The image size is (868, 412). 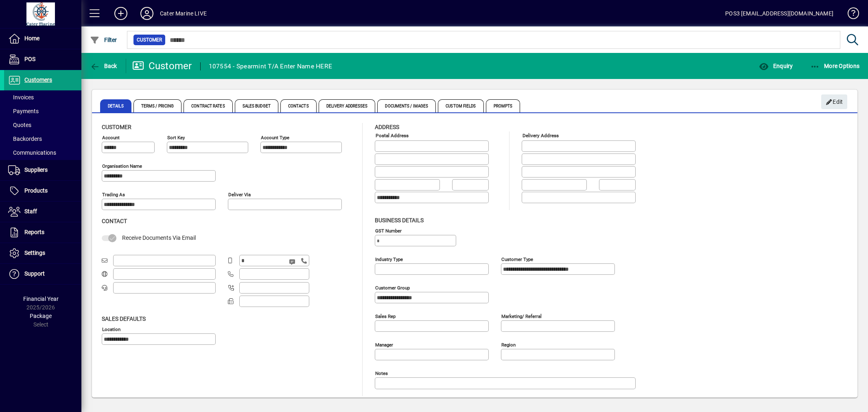 I want to click on span: Delivery Addresses, so click(x=347, y=106).